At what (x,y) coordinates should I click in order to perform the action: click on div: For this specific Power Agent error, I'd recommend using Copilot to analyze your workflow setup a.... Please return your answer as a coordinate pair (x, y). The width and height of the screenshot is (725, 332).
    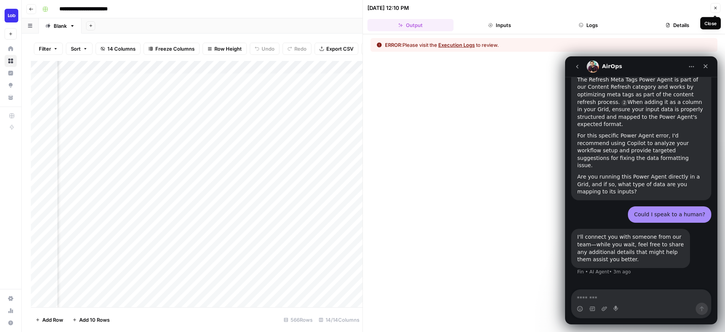
    Looking at the image, I should click on (76, 94).